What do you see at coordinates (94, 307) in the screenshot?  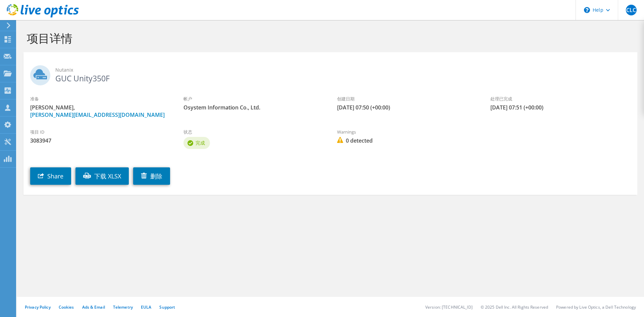 I see `a: Ads & Email` at bounding box center [94, 307].